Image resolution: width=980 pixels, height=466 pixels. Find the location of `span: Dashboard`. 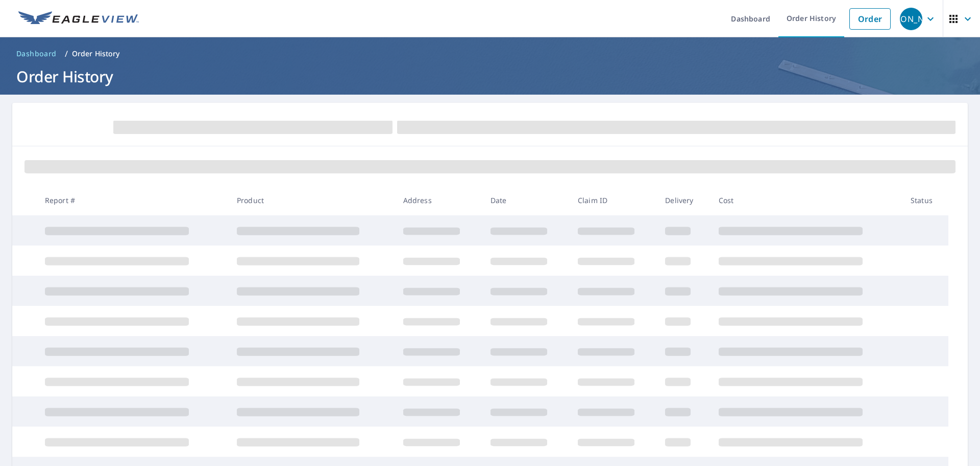

span: Dashboard is located at coordinates (36, 53).